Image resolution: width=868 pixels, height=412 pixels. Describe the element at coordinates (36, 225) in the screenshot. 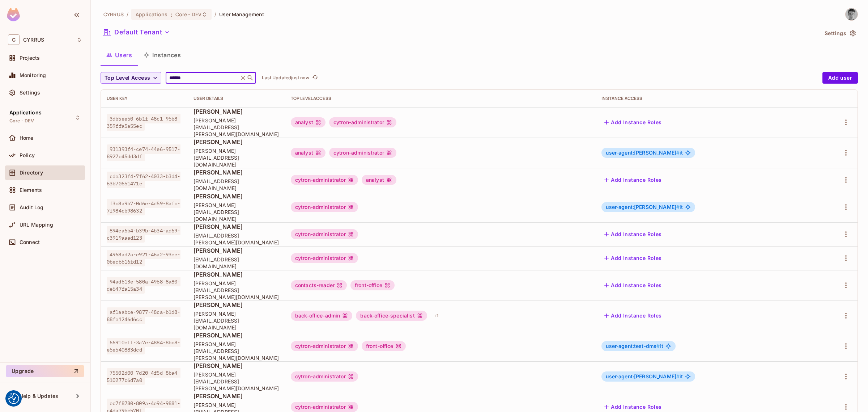

I see `span: URL Mapping` at that location.